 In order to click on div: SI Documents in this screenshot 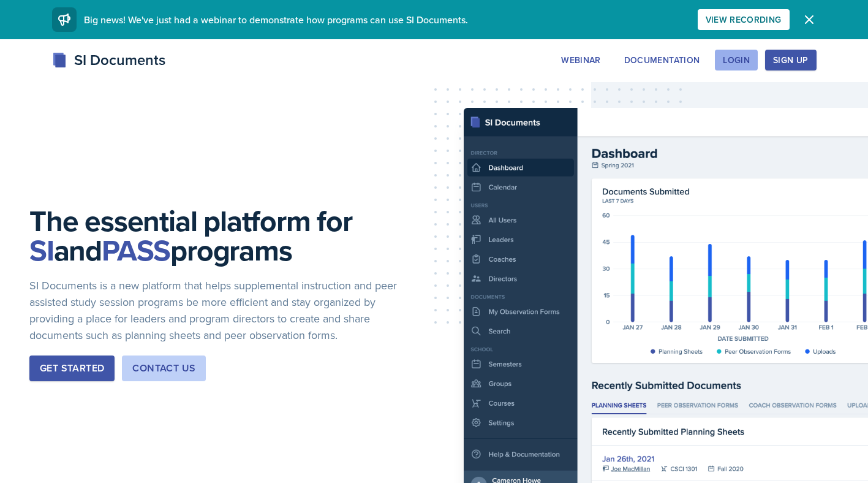, I will do `click(108, 60)`.